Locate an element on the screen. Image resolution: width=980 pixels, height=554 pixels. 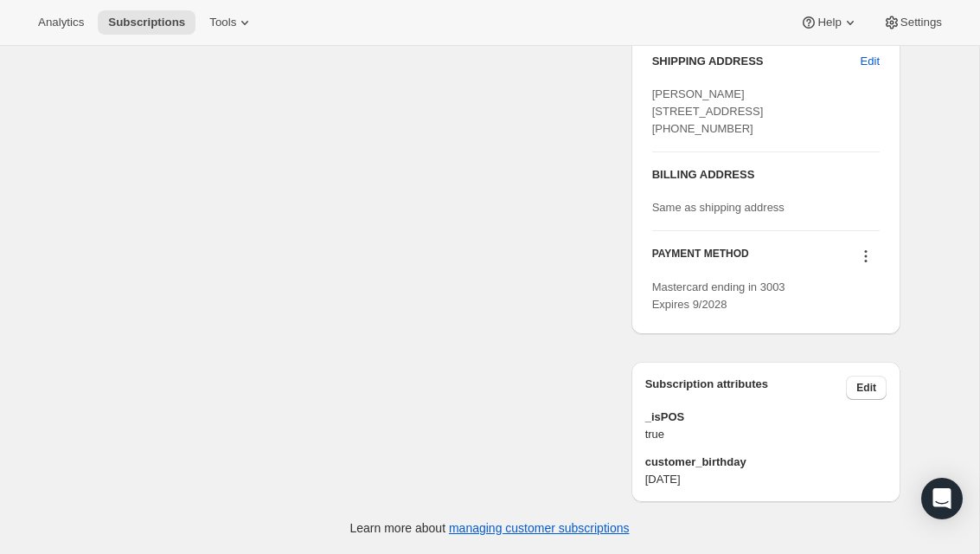
span: Analytics is located at coordinates (61, 23).